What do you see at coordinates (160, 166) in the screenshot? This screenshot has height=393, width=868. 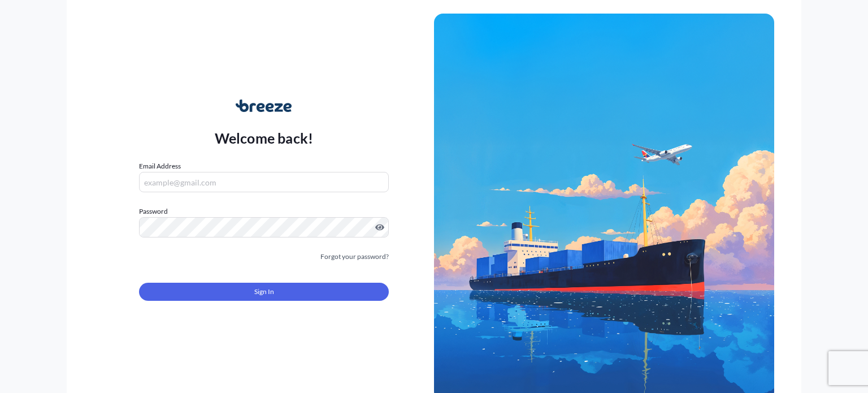 I see `label: Email Address` at bounding box center [160, 166].